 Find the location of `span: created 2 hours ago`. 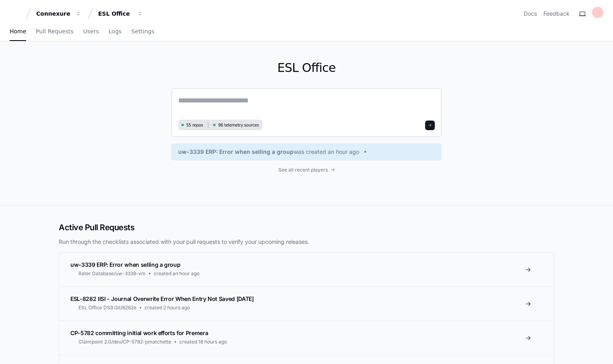

span: created 2 hours ago is located at coordinates (167, 308).